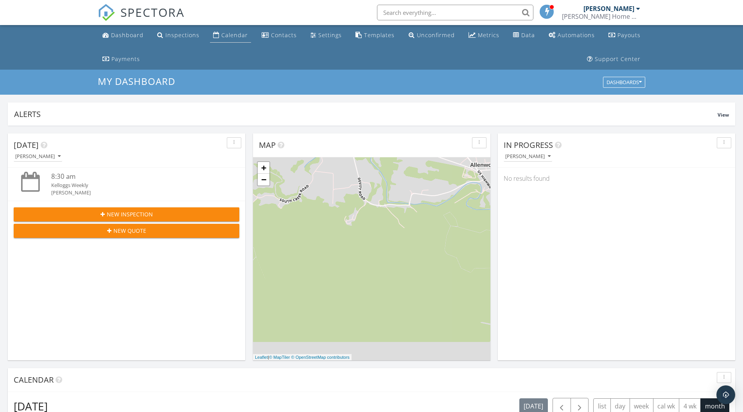  Describe the element at coordinates (126, 214) in the screenshot. I see `button: New Inspection` at that location.